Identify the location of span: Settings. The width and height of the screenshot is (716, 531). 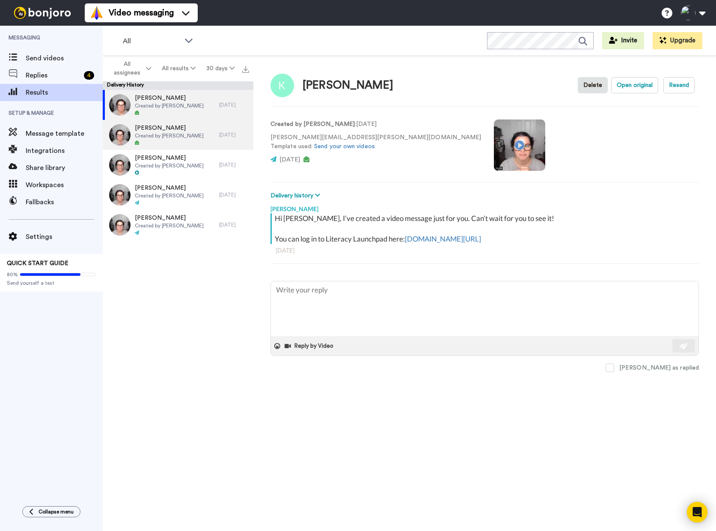
(64, 237).